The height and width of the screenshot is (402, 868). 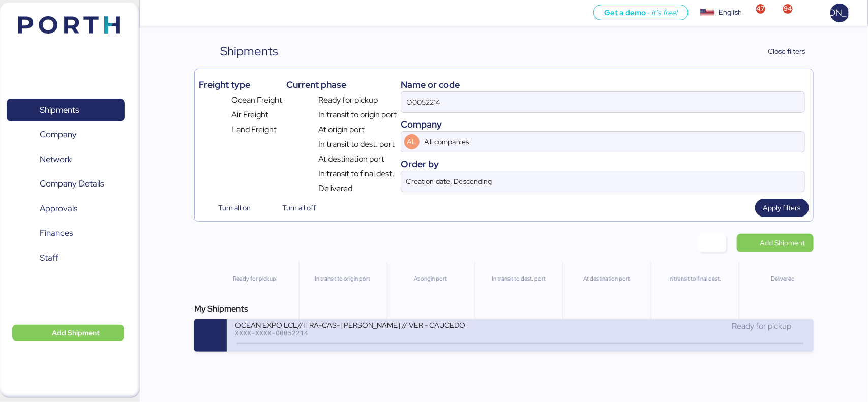 I want to click on button: Menu, so click(x=155, y=13).